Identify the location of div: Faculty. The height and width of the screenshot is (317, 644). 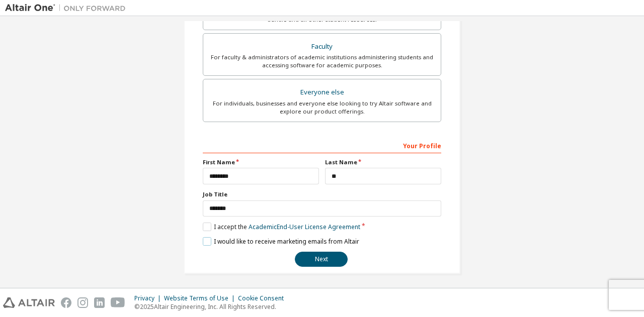
(322, 47).